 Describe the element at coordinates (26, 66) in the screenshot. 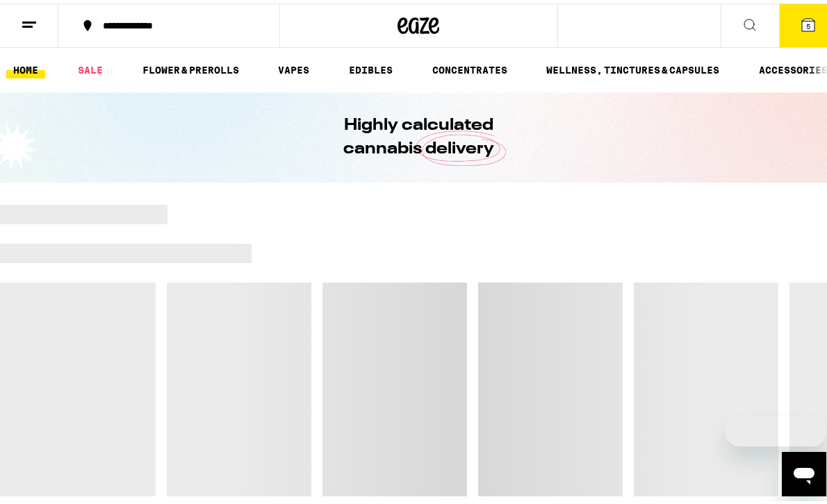

I see `a: HOME` at that location.